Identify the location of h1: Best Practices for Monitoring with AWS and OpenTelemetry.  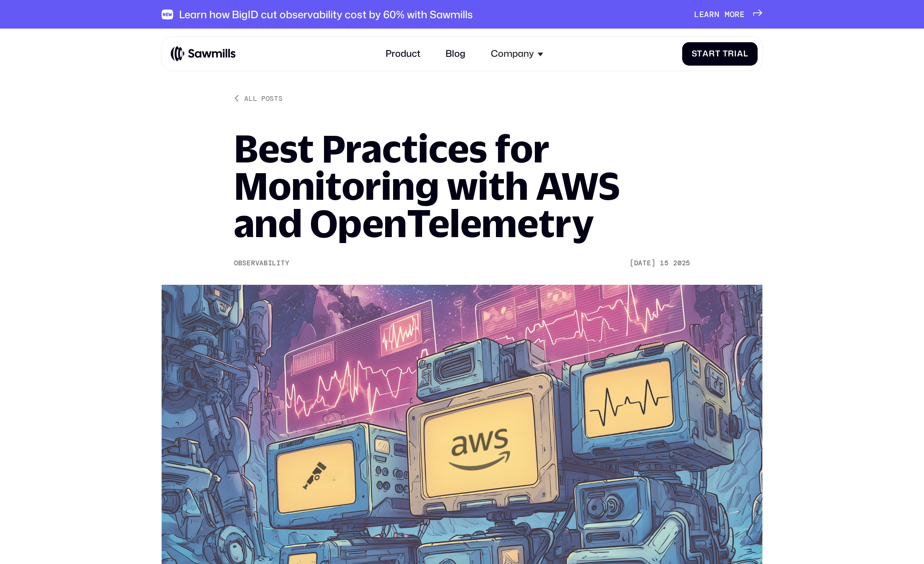
(462, 185).